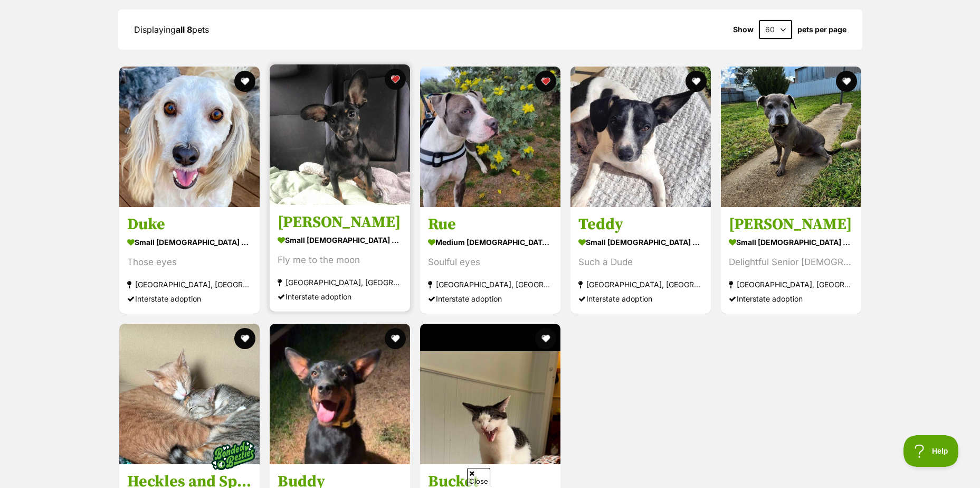 The height and width of the screenshot is (488, 980). I want to click on img: Rue, so click(491, 137).